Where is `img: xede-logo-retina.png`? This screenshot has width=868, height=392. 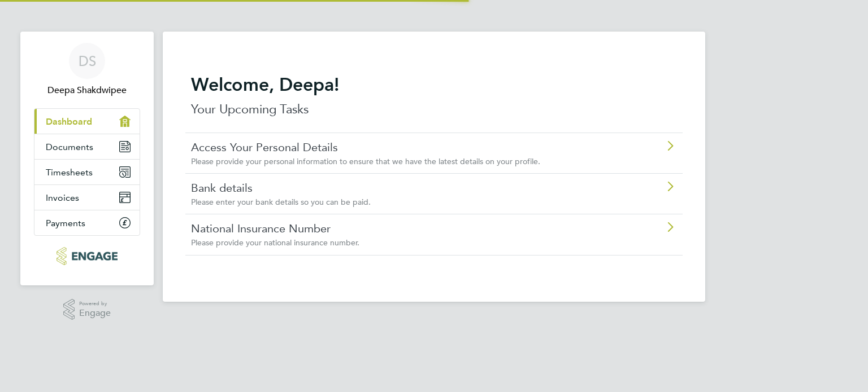 img: xede-logo-retina.png is located at coordinates (87, 256).